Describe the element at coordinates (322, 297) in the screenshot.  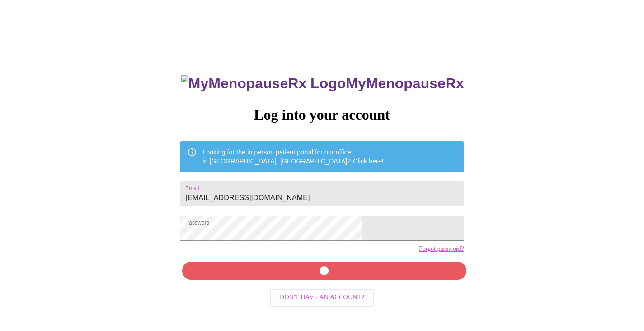
I see `span: Don't have an account?` at that location.